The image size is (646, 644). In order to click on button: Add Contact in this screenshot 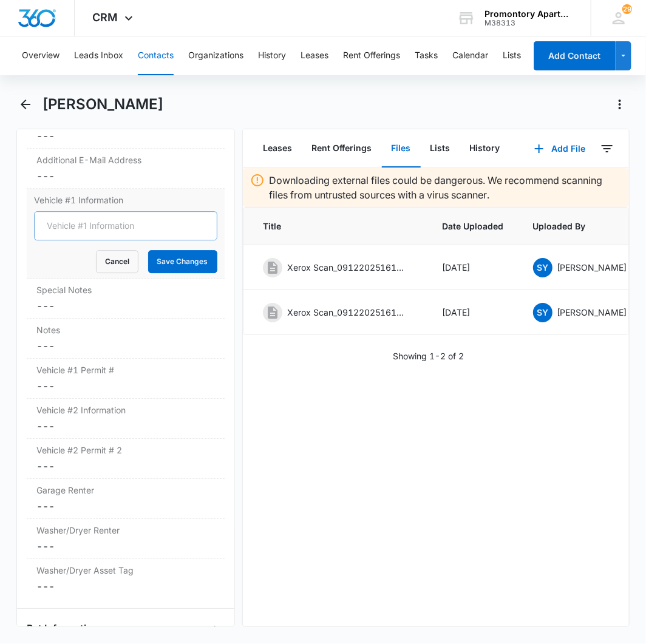, I will do `click(574, 56)`.